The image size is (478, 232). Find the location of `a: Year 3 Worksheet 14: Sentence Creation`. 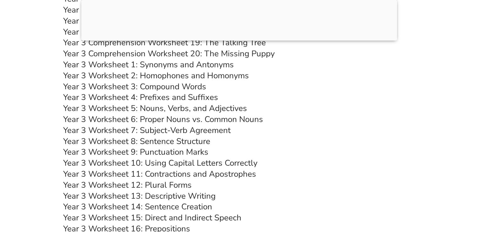

a: Year 3 Worksheet 14: Sentence Creation is located at coordinates (138, 206).